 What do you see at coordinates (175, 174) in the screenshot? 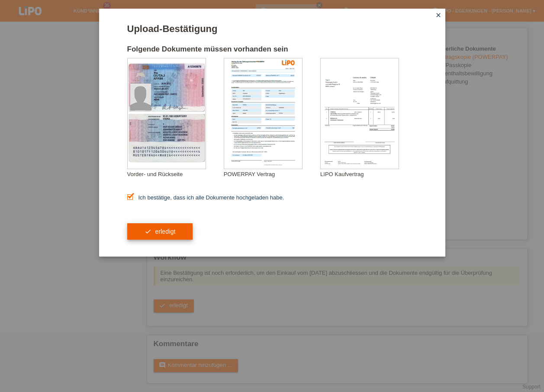
I see `div: Vorder- und Rückseite` at bounding box center [175, 174].